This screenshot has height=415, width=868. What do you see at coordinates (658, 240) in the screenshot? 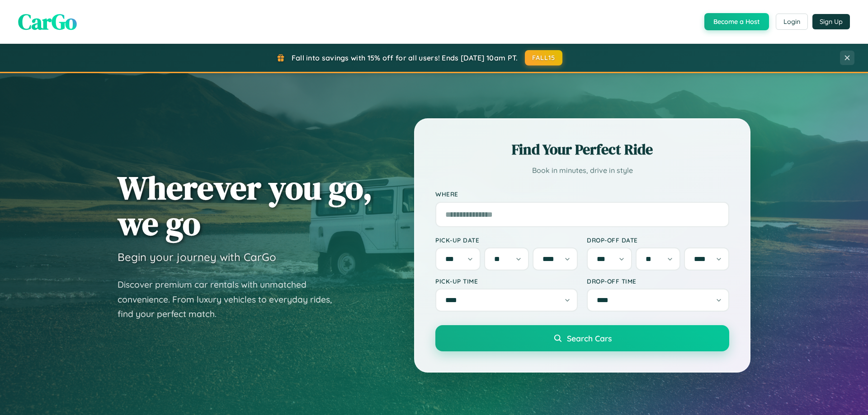
I see `label: Drop-off Date` at bounding box center [658, 240].